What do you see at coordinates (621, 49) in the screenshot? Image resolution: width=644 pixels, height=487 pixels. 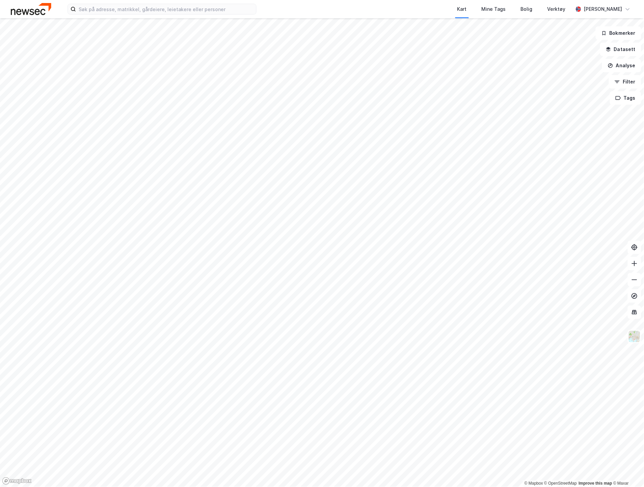 I see `button: Datasett` at bounding box center [621, 49].